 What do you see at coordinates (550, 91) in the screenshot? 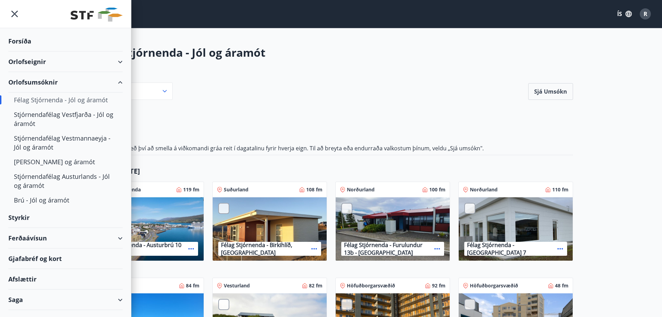
I see `button: Sjá umsókn` at bounding box center [550, 91].